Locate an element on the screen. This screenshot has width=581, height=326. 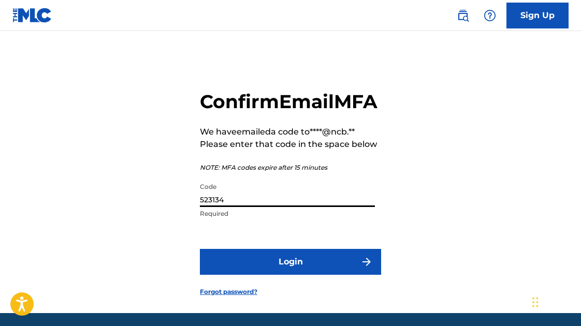
p: Please enter that code in the space below is located at coordinates (288, 144).